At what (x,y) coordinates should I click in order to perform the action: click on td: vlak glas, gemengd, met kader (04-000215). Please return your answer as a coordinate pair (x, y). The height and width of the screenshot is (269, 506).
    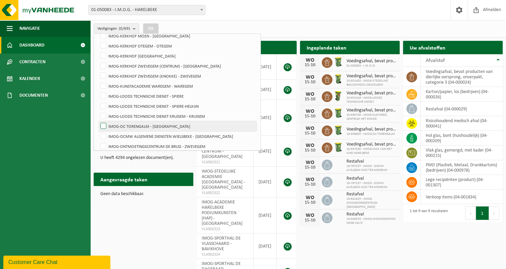
    Looking at the image, I should click on (461, 153).